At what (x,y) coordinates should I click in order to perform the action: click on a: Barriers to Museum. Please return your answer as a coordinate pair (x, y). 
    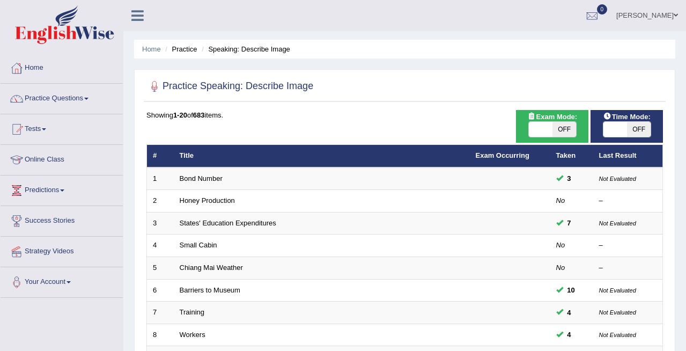
    Looking at the image, I should click on (210, 289).